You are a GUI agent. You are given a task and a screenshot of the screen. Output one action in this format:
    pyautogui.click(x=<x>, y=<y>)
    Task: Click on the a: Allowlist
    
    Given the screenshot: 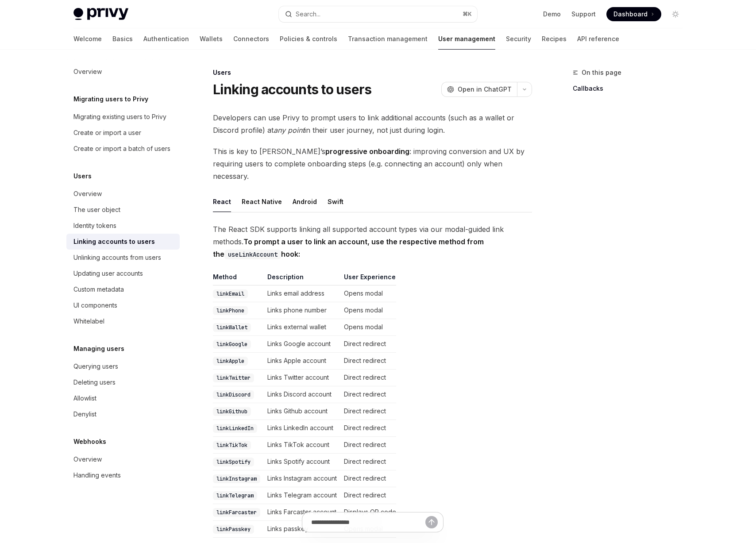 What is the action you would take?
    pyautogui.click(x=123, y=399)
    